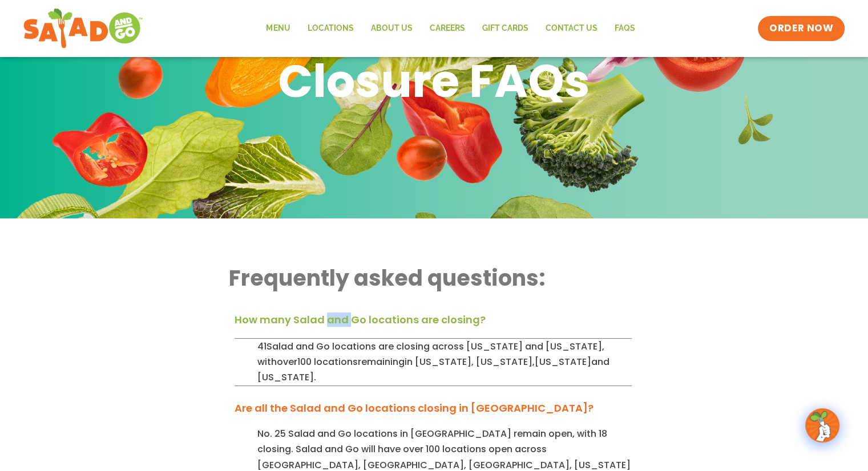 This screenshot has height=471, width=868. I want to click on nav: Menu, so click(451, 29).